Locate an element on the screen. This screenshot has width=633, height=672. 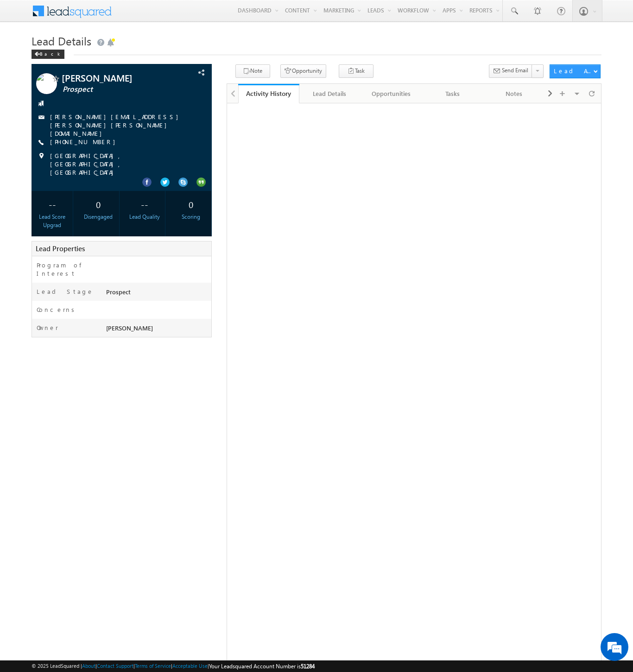
span: Prospect is located at coordinates (118, 89).